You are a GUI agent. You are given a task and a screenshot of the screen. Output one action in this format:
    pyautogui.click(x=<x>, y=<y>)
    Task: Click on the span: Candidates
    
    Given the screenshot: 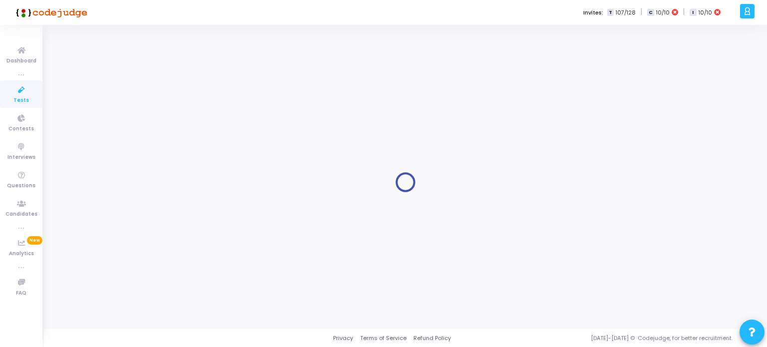 What is the action you would take?
    pyautogui.click(x=21, y=214)
    